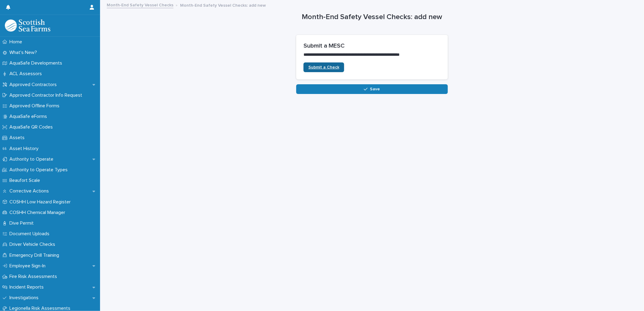  Describe the element at coordinates (47, 95) in the screenshot. I see `p: Approved Contractor Info Request` at that location.